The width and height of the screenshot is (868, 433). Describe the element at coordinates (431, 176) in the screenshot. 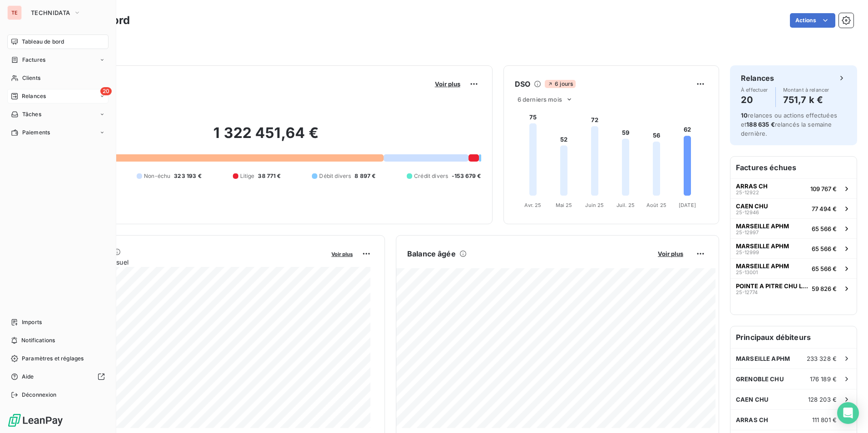

I see `span: Crédit divers` at that location.